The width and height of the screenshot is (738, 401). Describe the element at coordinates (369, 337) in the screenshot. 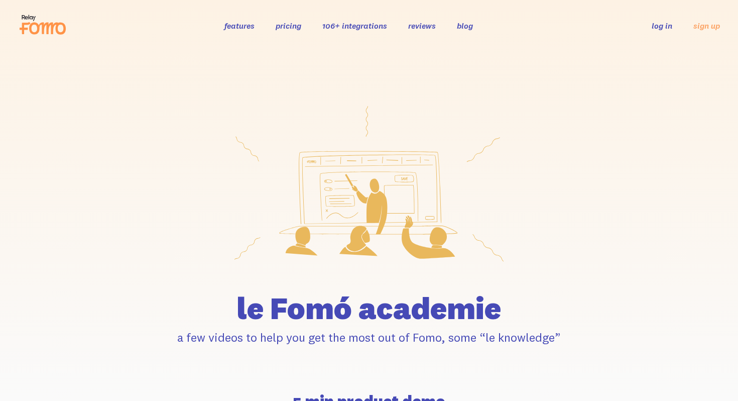

I see `p: a few videos to help you get the most out of Fomo, some “le knowledge”` at that location.